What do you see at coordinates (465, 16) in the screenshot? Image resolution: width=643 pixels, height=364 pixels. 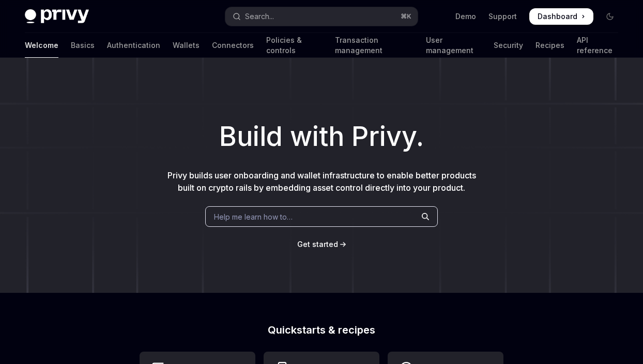 I see `a: Demo` at bounding box center [465, 16].